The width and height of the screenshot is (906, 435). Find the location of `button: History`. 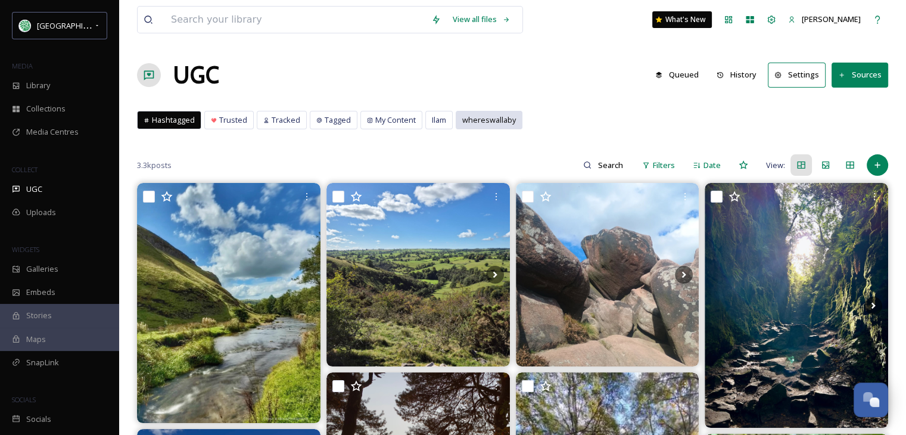

button: History is located at coordinates (736, 74).